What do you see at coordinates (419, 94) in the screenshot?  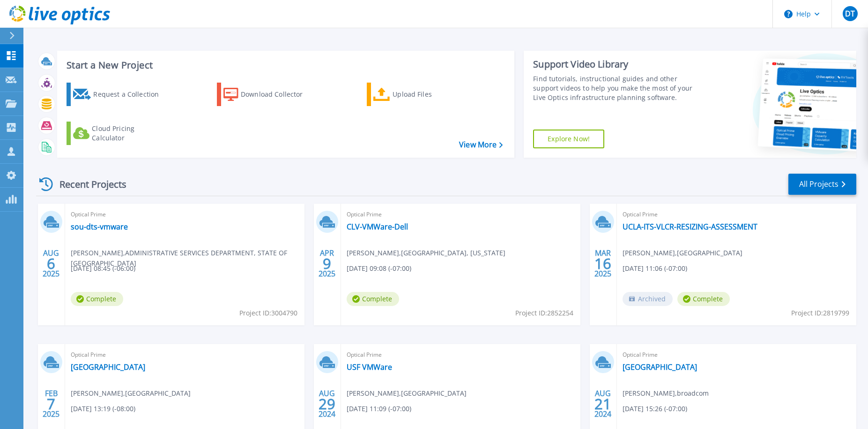 I see `a: Upload Files` at bounding box center [419, 94].